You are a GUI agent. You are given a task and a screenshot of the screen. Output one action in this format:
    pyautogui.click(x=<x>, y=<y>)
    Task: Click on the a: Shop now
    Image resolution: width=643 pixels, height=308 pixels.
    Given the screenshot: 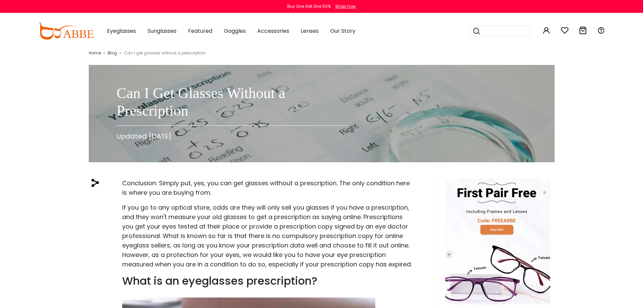 What is the action you would take?
    pyautogui.click(x=344, y=6)
    